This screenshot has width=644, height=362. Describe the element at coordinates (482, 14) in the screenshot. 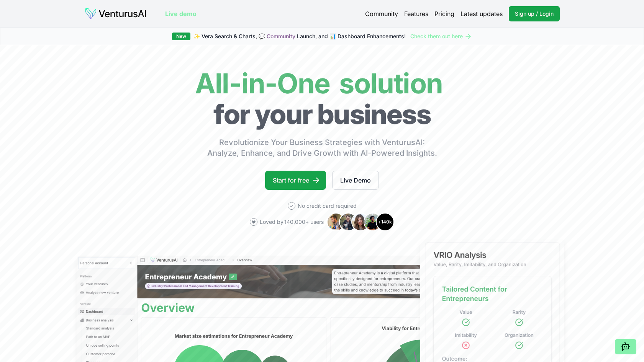

I see `a: Latest updates` at that location.